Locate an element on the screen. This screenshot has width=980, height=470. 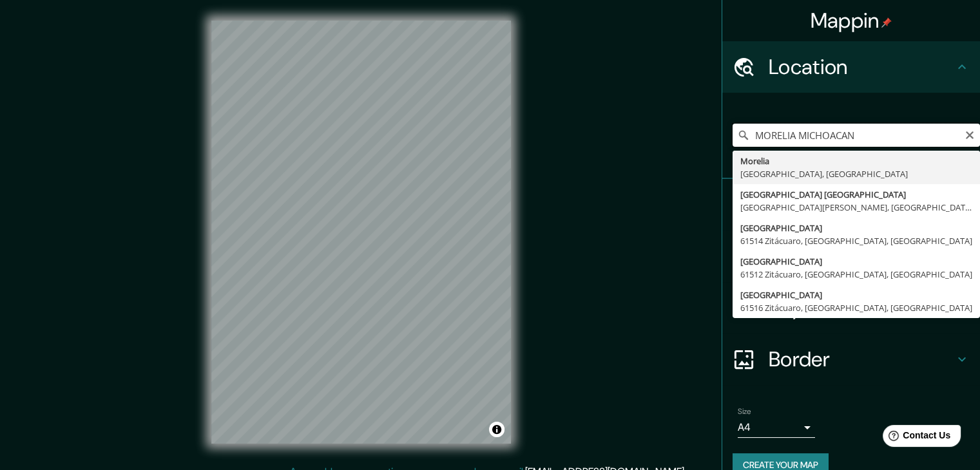
div: A4 is located at coordinates (777, 427).